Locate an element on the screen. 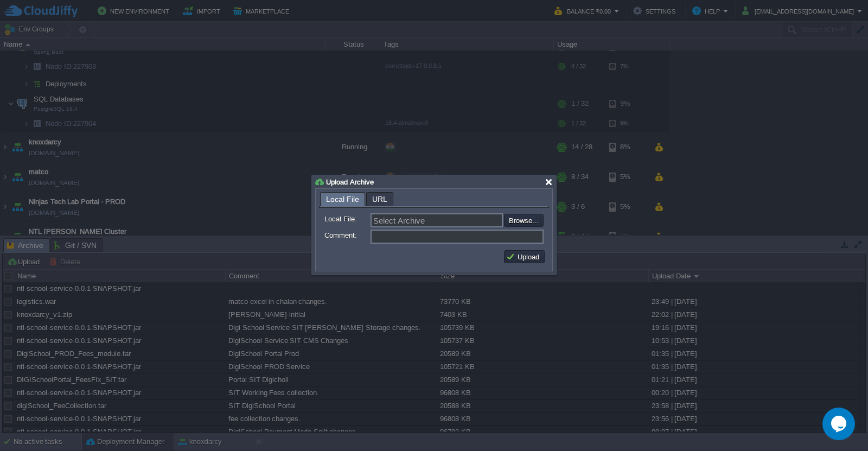 This screenshot has height=451, width=868. label: Comment: is located at coordinates (347, 235).